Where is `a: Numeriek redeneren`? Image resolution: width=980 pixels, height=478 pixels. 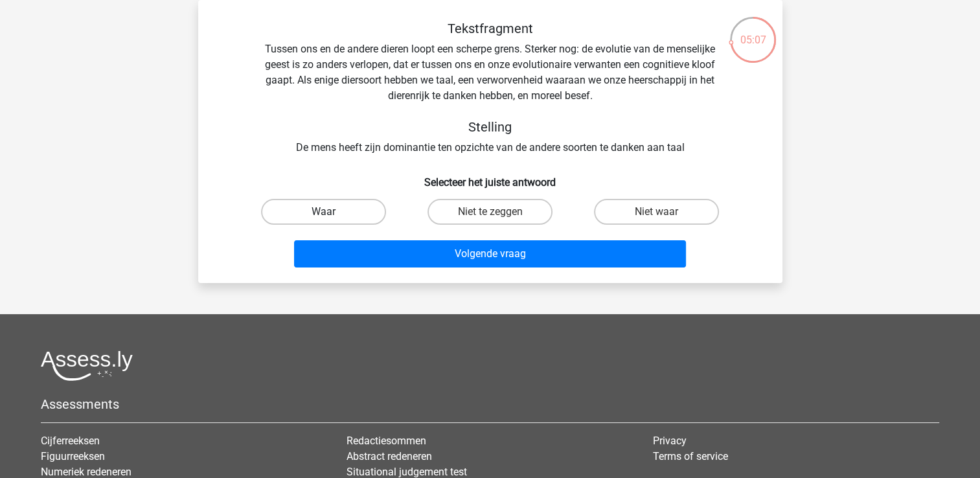 a: Numeriek redeneren is located at coordinates (86, 471).